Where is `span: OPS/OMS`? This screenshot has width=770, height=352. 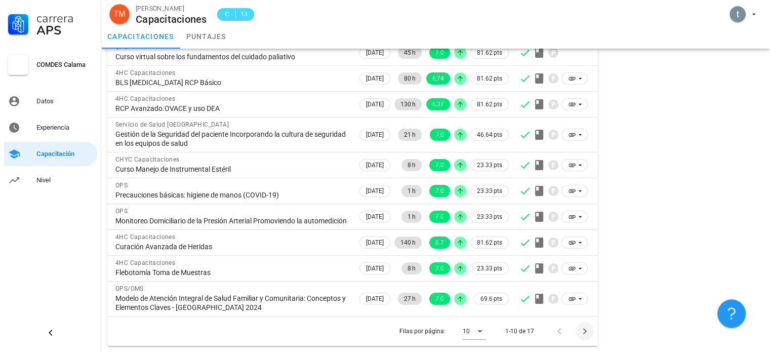 span: OPS/OMS is located at coordinates (130, 289).